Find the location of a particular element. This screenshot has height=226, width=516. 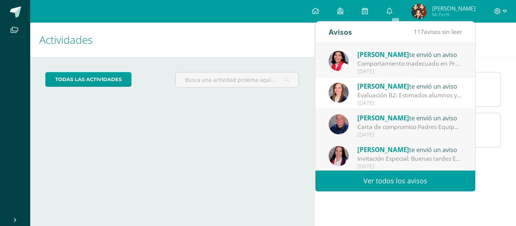

span: avisos sin leer is located at coordinates (438, 32).